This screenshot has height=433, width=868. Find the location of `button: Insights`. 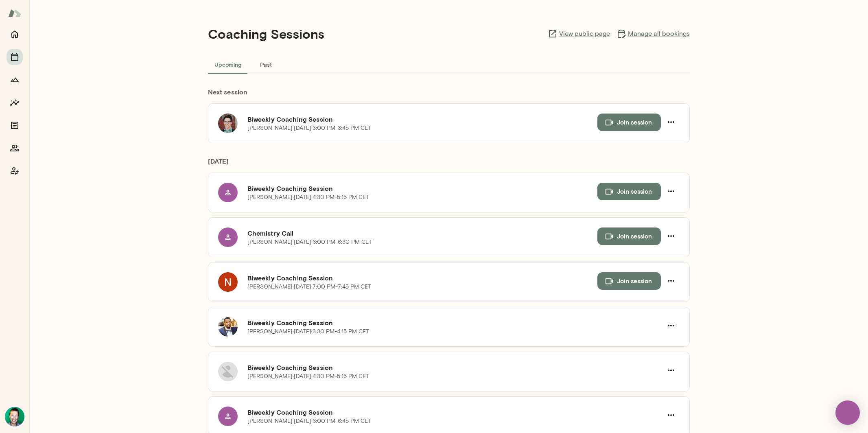

button: Insights is located at coordinates (15, 103).